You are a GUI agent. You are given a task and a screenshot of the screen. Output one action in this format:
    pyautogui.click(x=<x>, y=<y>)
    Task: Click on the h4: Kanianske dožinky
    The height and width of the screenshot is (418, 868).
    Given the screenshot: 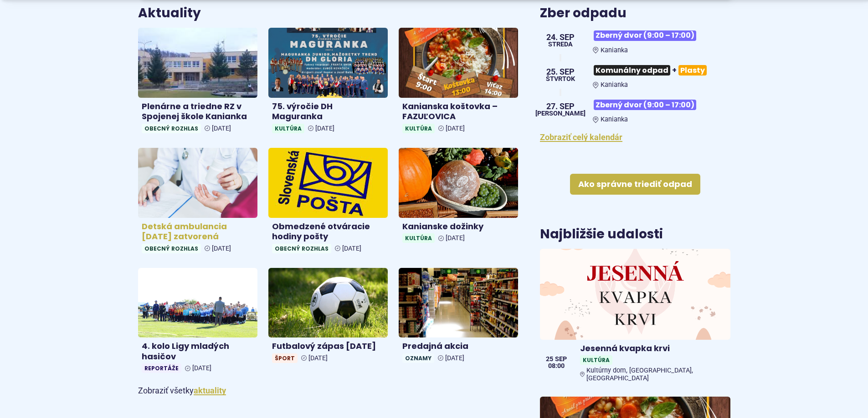 What is the action you would take?
    pyautogui.click(x=458, y=226)
    